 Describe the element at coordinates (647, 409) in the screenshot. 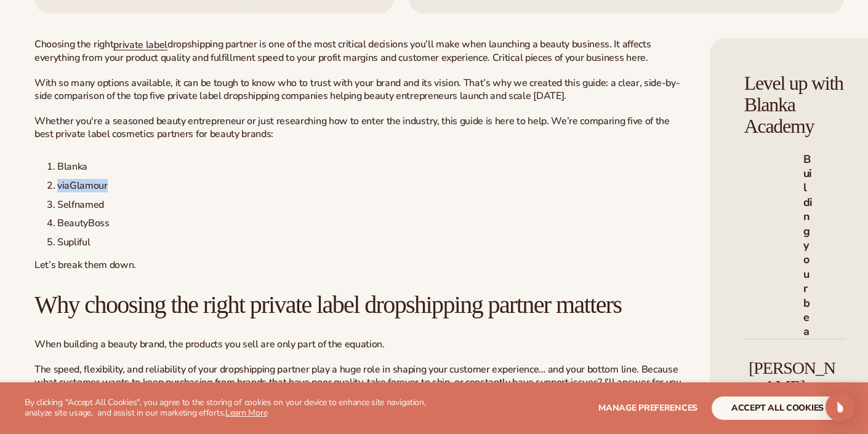

I see `button: Manage preferences` at that location.